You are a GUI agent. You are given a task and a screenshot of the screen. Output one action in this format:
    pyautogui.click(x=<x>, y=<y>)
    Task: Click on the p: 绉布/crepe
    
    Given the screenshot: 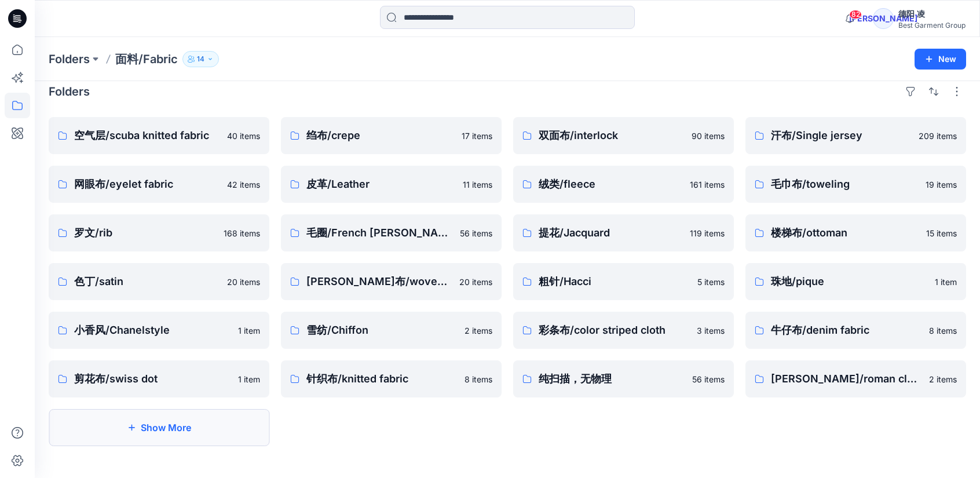 What is the action you would take?
    pyautogui.click(x=381, y=135)
    